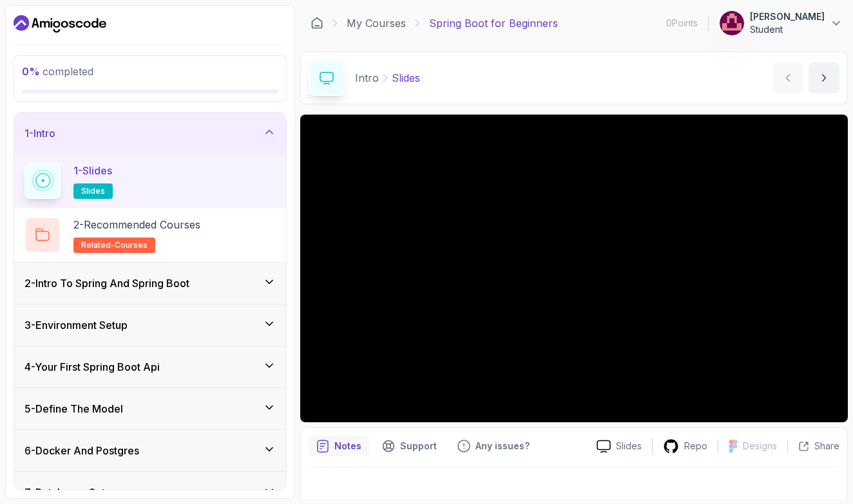  Describe the element at coordinates (823, 78) in the screenshot. I see `button: next content` at that location.